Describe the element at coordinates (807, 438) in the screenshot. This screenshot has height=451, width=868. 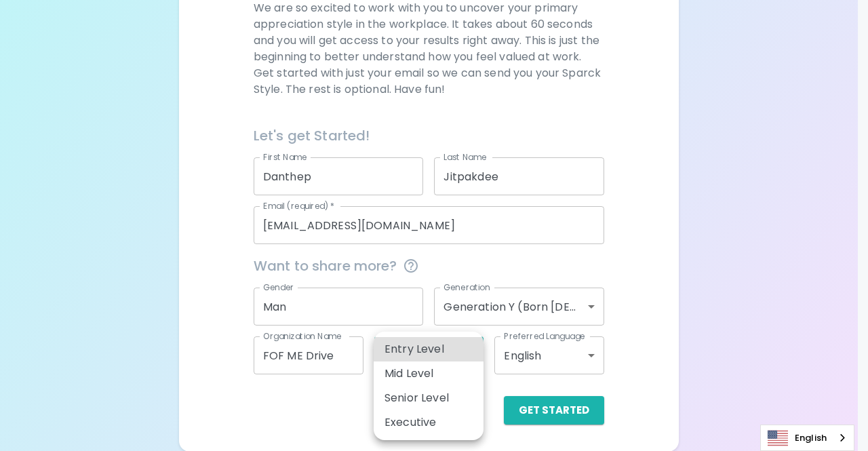
I see `aside: Language selected: English` at that location.